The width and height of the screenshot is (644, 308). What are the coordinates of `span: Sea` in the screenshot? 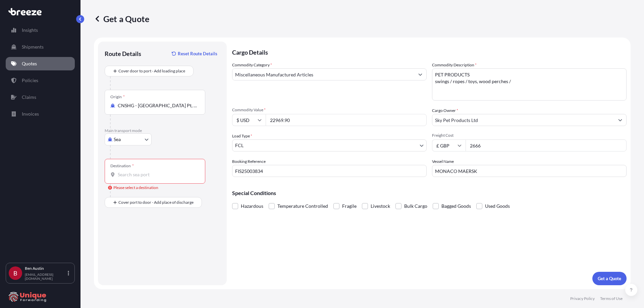 It's located at (117, 140).